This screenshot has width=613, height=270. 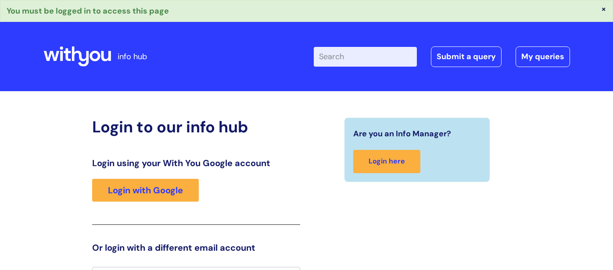 What do you see at coordinates (196, 127) in the screenshot?
I see `h2: Login to our info hub` at bounding box center [196, 127].